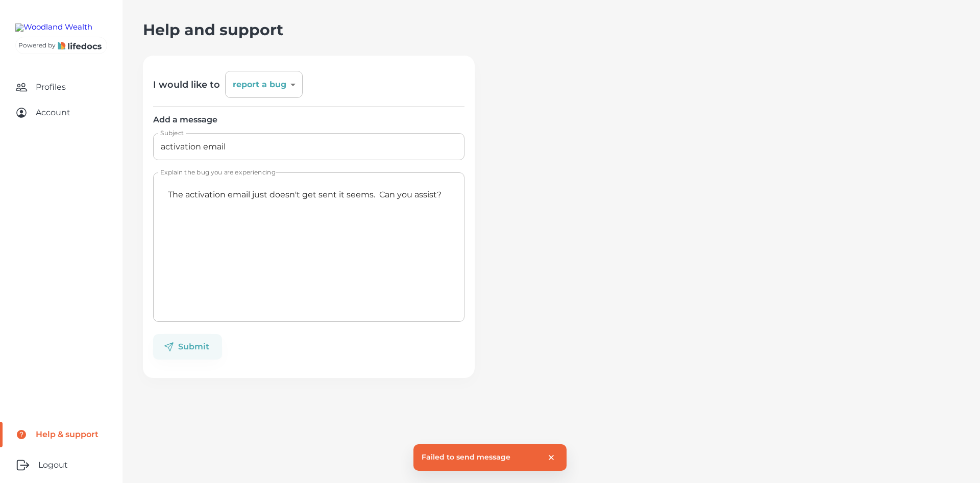 Image resolution: width=980 pixels, height=483 pixels. What do you see at coordinates (54, 28) in the screenshot?
I see `img: Woodland Wealth` at bounding box center [54, 28].